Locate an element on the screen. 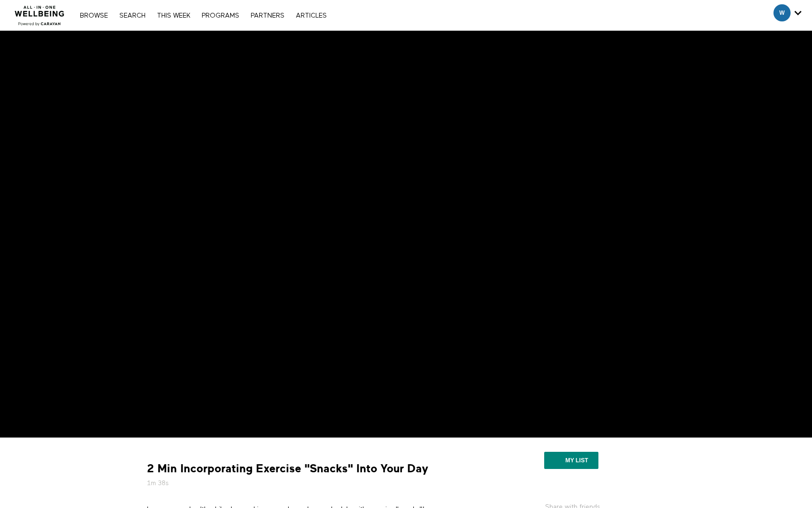  nav: Primary is located at coordinates (203, 15).